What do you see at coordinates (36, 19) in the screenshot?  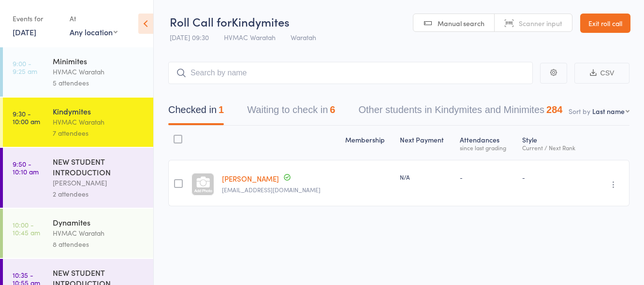 I see `div: Events for` at bounding box center [36, 19].